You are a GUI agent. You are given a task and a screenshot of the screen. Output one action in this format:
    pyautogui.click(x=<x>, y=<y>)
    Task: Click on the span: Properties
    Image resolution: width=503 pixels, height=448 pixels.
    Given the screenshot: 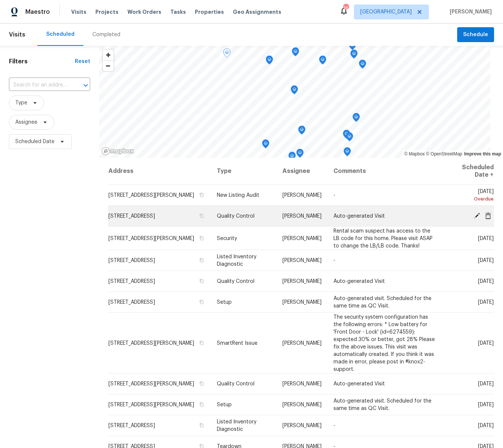 What is the action you would take?
    pyautogui.click(x=209, y=12)
    